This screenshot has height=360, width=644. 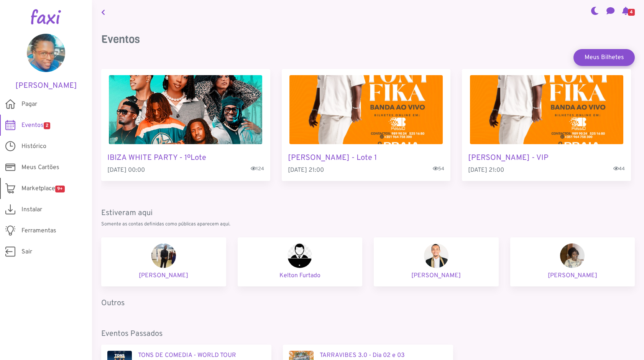 What do you see at coordinates (60, 189) in the screenshot?
I see `span: 9+` at bounding box center [60, 189].